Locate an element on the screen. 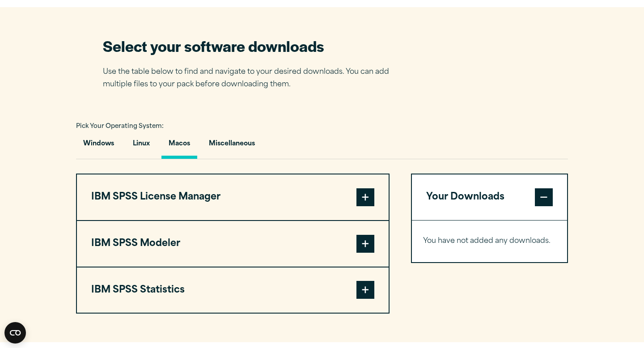 Image resolution: width=644 pixels, height=348 pixels. button: Linux is located at coordinates (141, 146).